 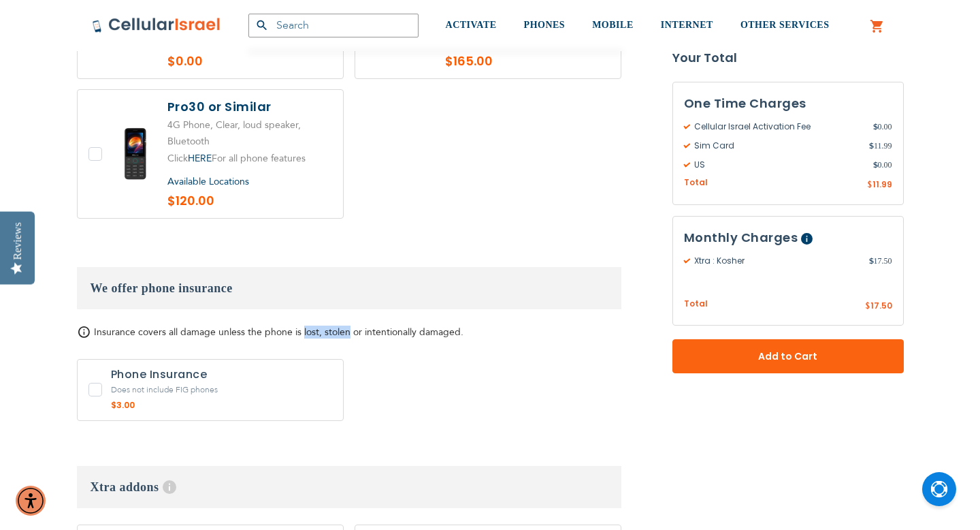 What do you see at coordinates (779, 165) in the screenshot?
I see `span: US` at bounding box center [779, 165].